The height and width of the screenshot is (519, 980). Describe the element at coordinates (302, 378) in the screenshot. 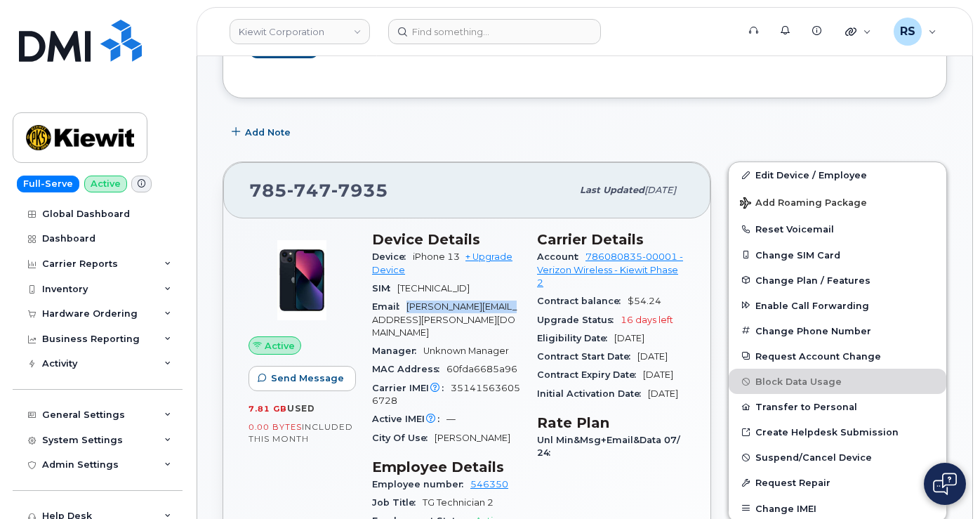

I see `button: Send Message` at that location.